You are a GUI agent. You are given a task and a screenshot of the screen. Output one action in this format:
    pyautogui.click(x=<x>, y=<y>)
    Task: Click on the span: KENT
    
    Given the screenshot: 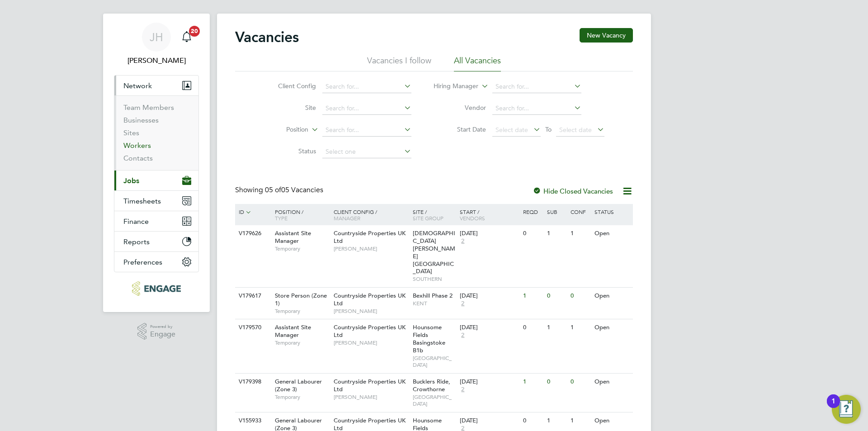 What is the action you would take?
    pyautogui.click(x=434, y=303)
    